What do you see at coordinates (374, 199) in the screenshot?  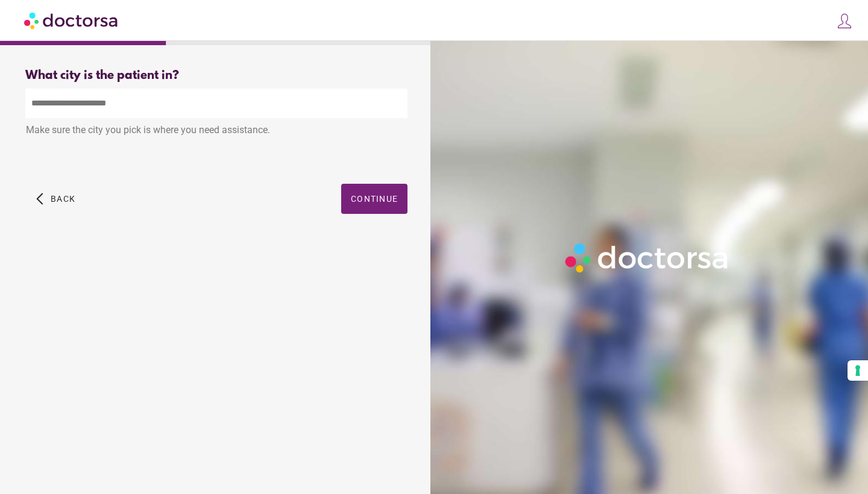 I see `span: Continue` at bounding box center [374, 199].